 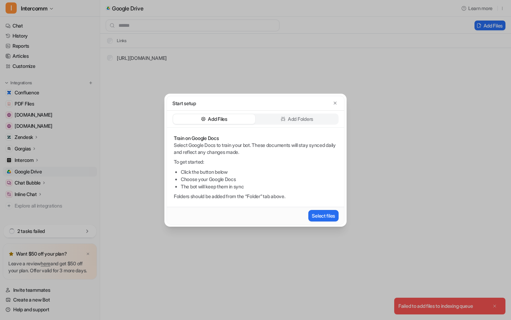 What do you see at coordinates (259, 179) in the screenshot?
I see `li: Choose your Google Docs` at bounding box center [259, 179].